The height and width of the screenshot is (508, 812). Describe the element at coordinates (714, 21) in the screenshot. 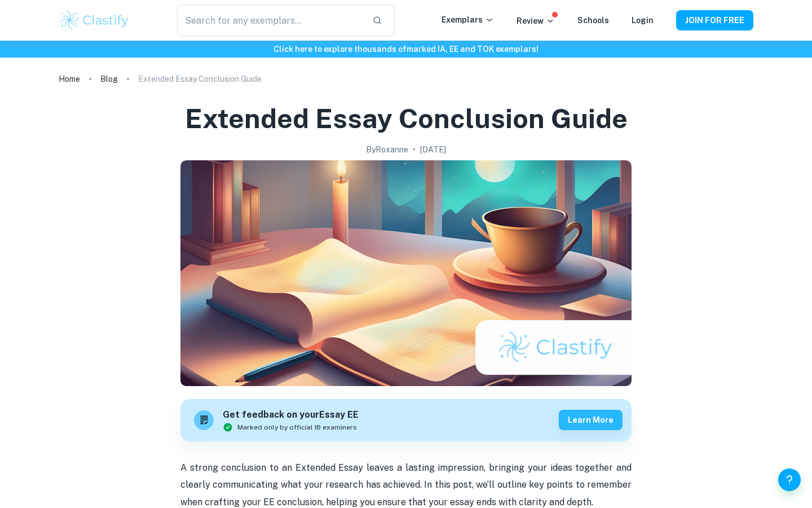

I see `button: JOIN FOR FREE` at that location.